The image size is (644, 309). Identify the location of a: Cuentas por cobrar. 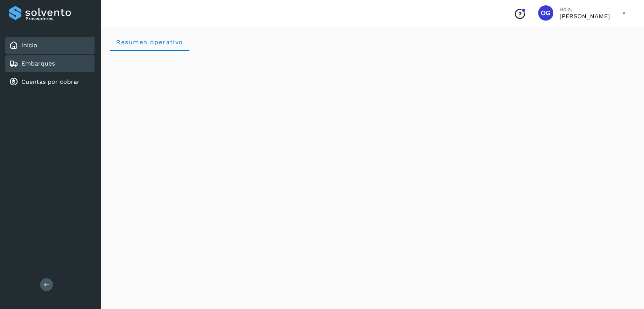
(50, 81).